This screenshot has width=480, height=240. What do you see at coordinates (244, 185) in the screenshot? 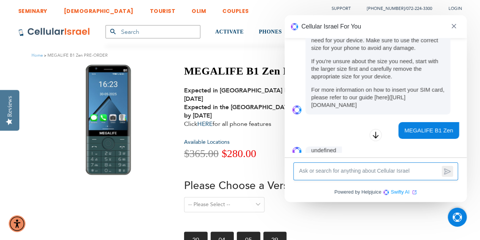
I see `span: Please Choose a Version` at bounding box center [244, 185].